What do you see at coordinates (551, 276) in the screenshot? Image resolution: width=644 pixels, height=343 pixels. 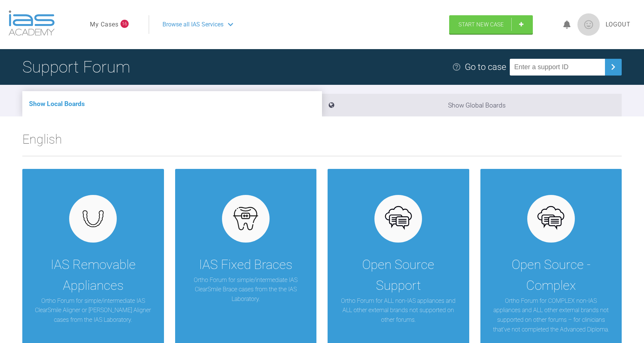 I see `div: Open Source - Complex` at bounding box center [551, 276].